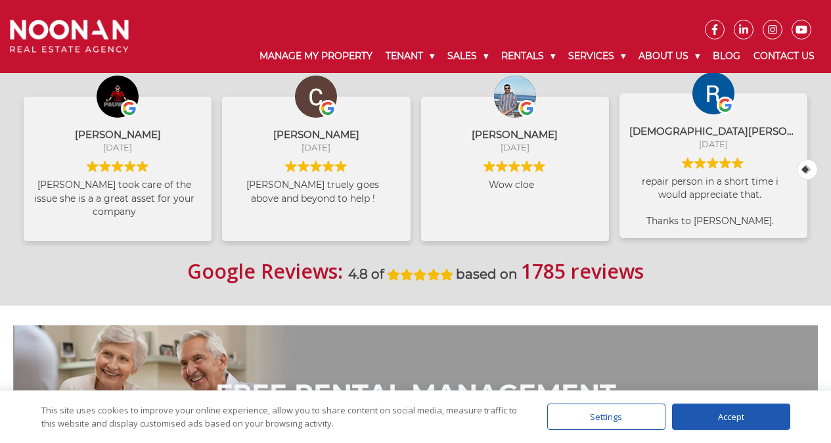  I want to click on div: Accept, so click(731, 417).